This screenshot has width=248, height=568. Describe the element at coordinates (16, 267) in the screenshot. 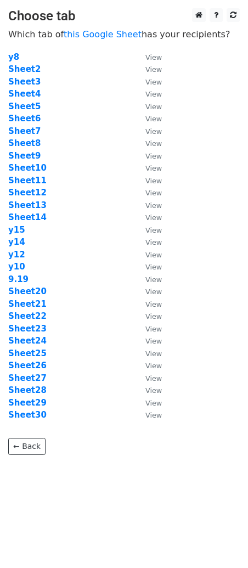

I see `strong: y10` at that location.